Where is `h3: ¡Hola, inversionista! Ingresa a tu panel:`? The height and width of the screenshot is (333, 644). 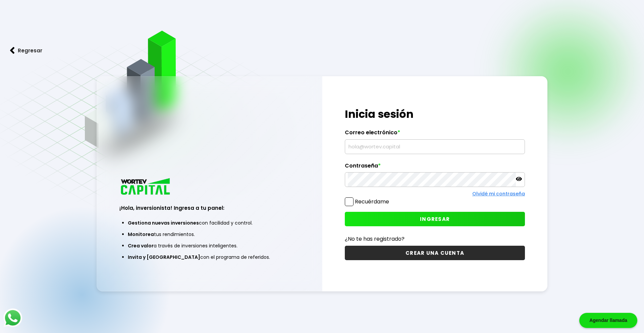 h3: ¡Hola, inversionista! Ingresa a tu panel: is located at coordinates (209, 208).